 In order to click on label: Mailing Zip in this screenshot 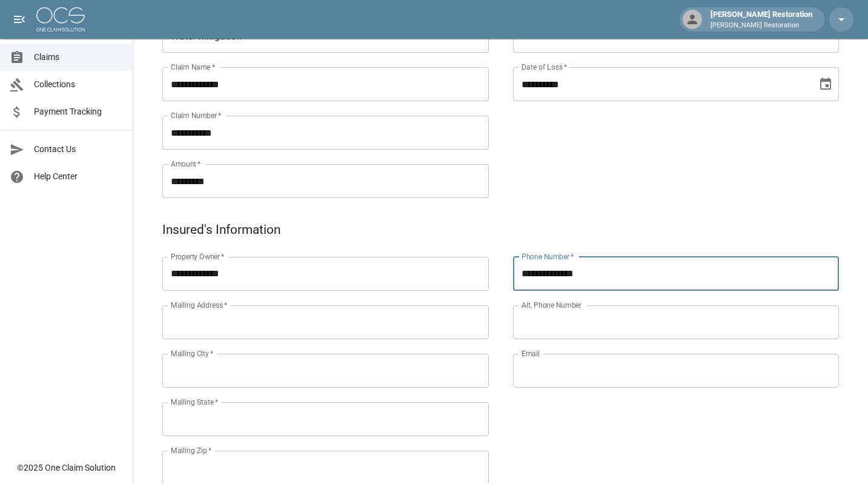, I will do `click(191, 450)`.